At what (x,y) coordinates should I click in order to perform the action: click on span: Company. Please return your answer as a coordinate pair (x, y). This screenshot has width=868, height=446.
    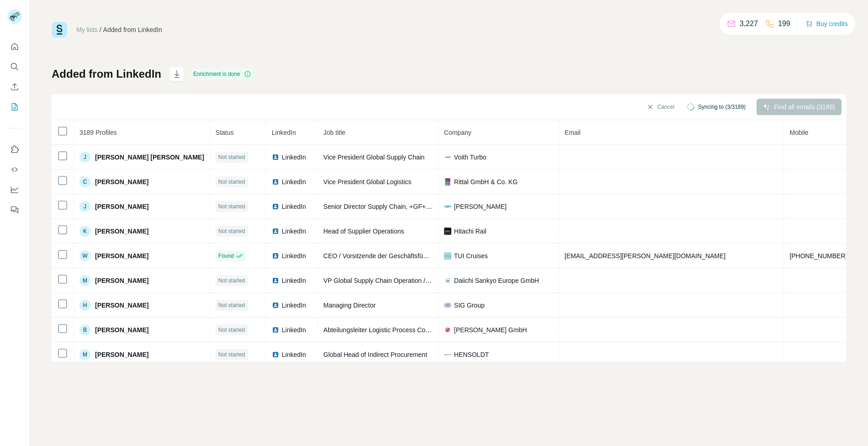
    Looking at the image, I should click on (458, 132).